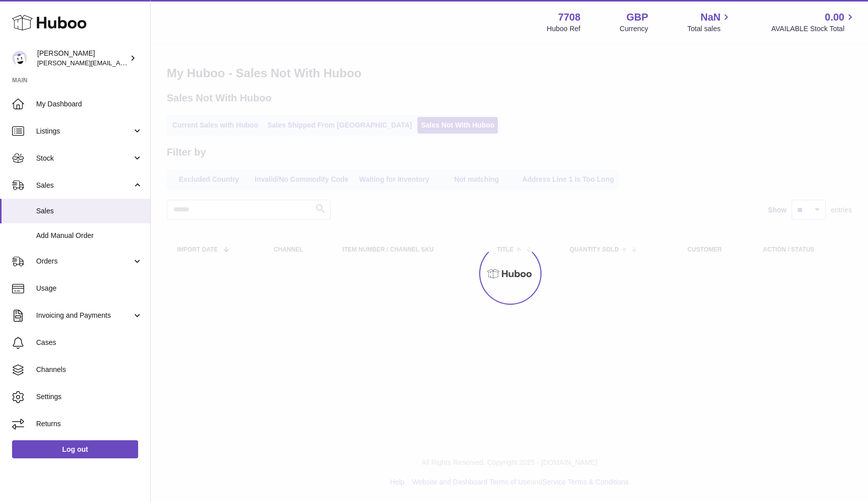 The height and width of the screenshot is (502, 868). Describe the element at coordinates (634, 29) in the screenshot. I see `div: Currency` at that location.